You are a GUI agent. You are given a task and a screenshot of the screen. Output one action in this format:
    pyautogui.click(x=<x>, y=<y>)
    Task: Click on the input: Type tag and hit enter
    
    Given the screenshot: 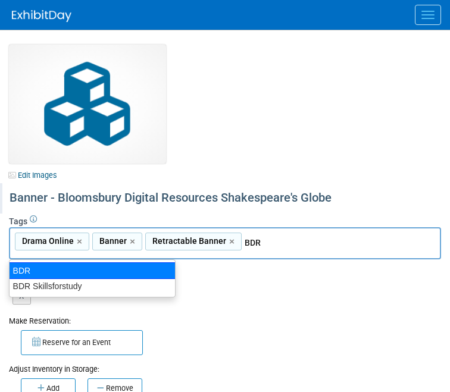 What is the action you would take?
    pyautogui.click(x=328, y=243)
    